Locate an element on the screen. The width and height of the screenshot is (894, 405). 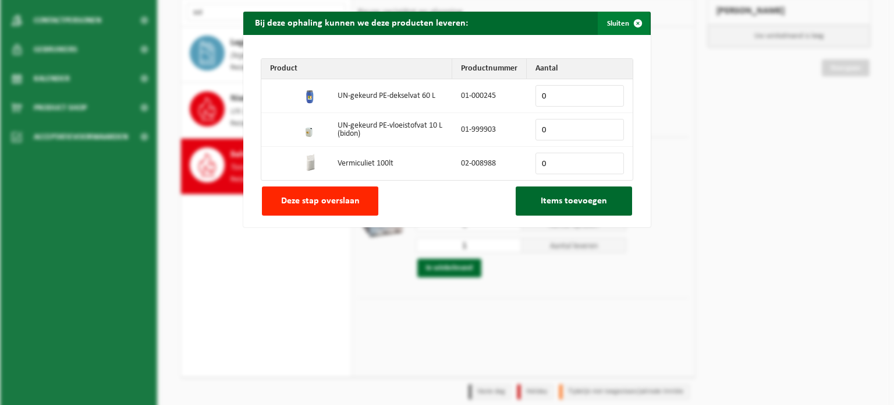
h2: Bij deze ophaling kunnen we deze producten leveren: is located at coordinates (362, 23).